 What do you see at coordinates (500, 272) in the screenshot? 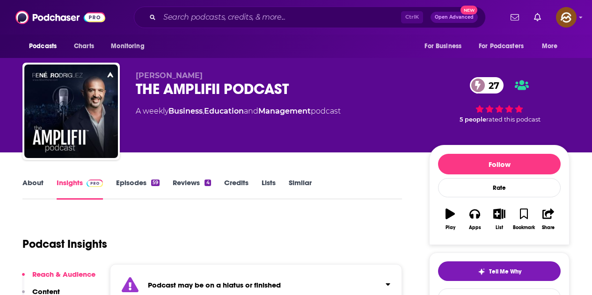
I see `button: tell me why sparkleTell Me Why` at bounding box center [500, 272].